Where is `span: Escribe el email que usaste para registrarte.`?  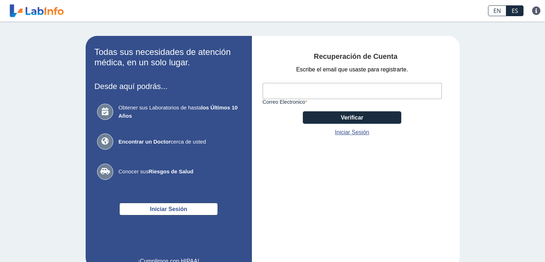
span: Escribe el email que usaste para registrarte. is located at coordinates (352, 70).